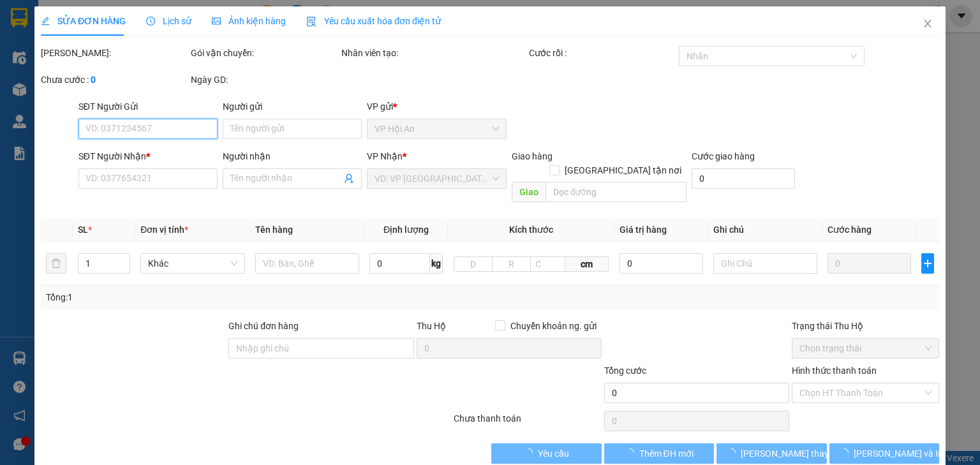 The width and height of the screenshot is (980, 465). What do you see at coordinates (586, 264) in the screenshot?
I see `span: cm` at bounding box center [586, 264].